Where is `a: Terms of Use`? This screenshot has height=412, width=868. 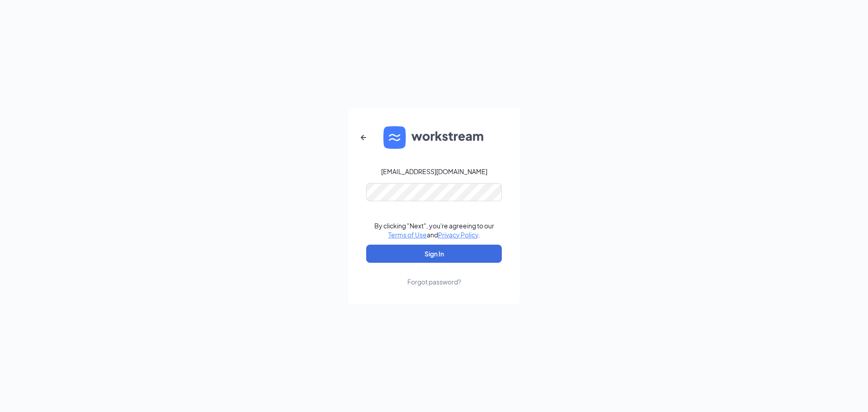 a: Terms of Use is located at coordinates (407, 235).